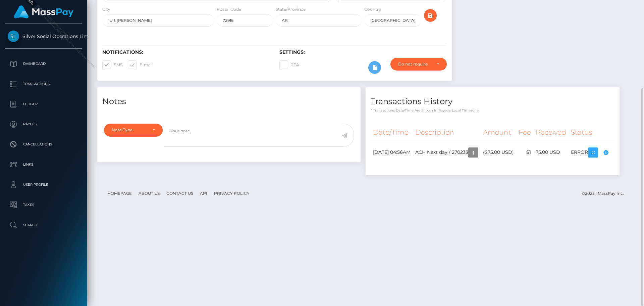 The image size is (644, 306). Describe the element at coordinates (492, 110) in the screenshot. I see `p: * Transactions date/time are shown in payee's local timezone` at that location.